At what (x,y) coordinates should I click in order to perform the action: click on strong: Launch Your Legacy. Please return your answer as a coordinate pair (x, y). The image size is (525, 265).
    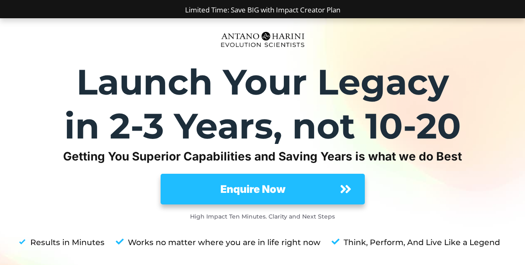
    Looking at the image, I should click on (263, 82).